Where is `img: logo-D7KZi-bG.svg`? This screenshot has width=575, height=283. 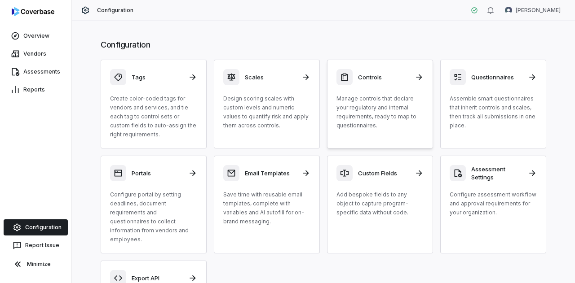
img: logo-D7KZi-bG.svg is located at coordinates (33, 12).